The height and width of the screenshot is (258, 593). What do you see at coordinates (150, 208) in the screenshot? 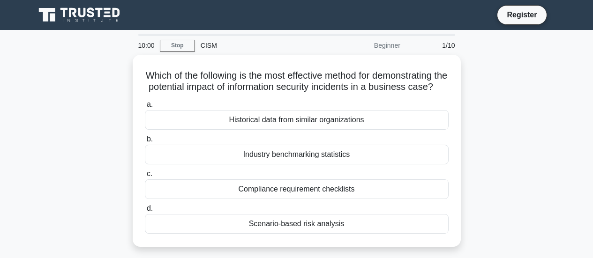
I see `span: d.` at bounding box center [150, 208].